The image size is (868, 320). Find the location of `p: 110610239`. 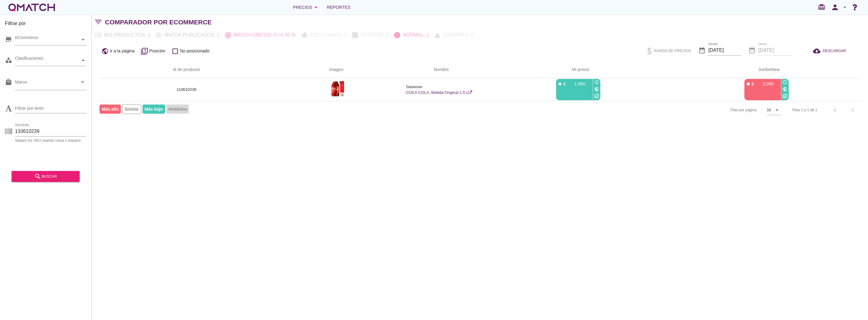

p: 110610239 is located at coordinates (186, 89).